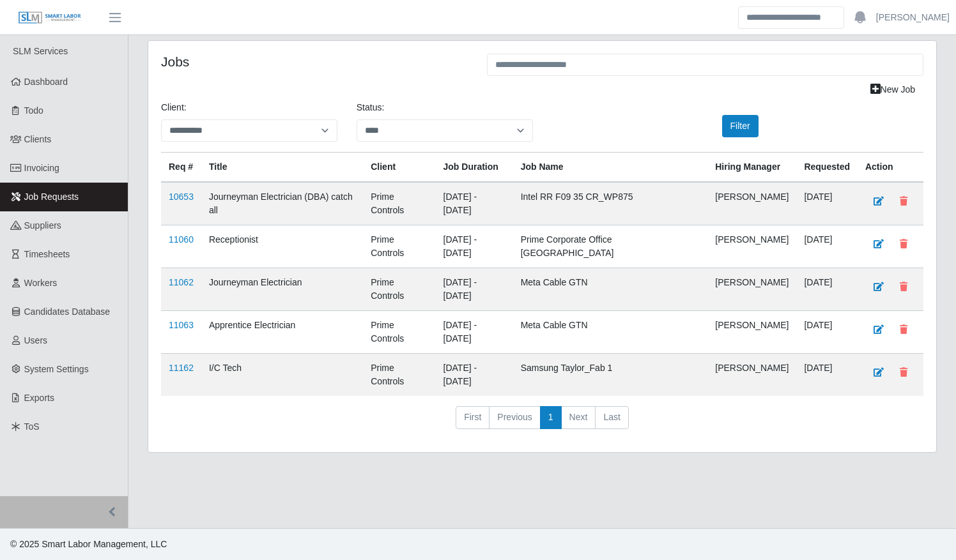 This screenshot has width=956, height=560. I want to click on th: Req #, so click(181, 167).